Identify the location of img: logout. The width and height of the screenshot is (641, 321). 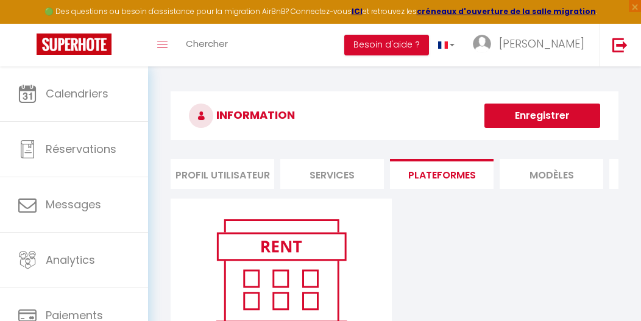
(619, 44).